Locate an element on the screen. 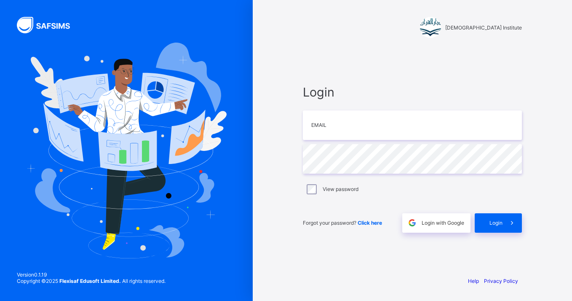 This screenshot has height=301, width=572. span: Click here is located at coordinates (370, 223).